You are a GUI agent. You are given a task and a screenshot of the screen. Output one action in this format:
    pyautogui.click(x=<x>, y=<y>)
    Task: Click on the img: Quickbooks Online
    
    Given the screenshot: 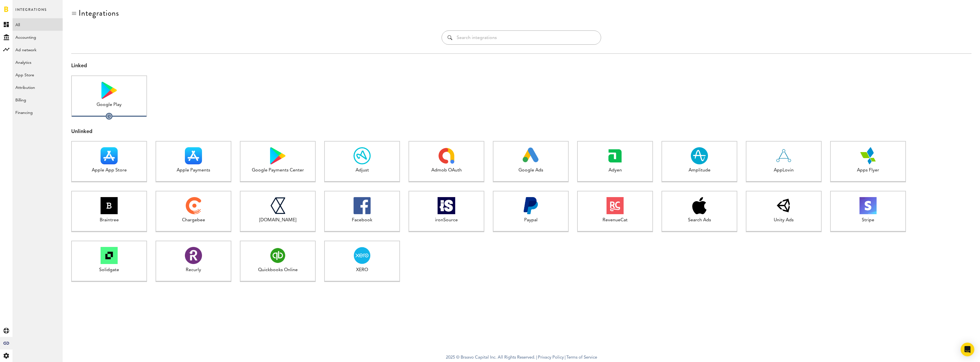 What is the action you would take?
    pyautogui.click(x=278, y=255)
    